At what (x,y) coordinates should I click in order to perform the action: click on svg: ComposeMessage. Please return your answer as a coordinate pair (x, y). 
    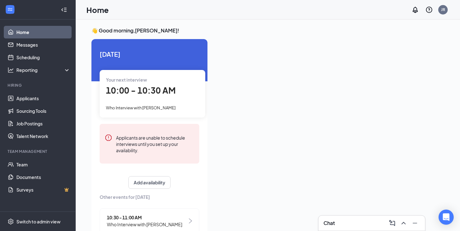
    Looking at the image, I should click on (392, 223).